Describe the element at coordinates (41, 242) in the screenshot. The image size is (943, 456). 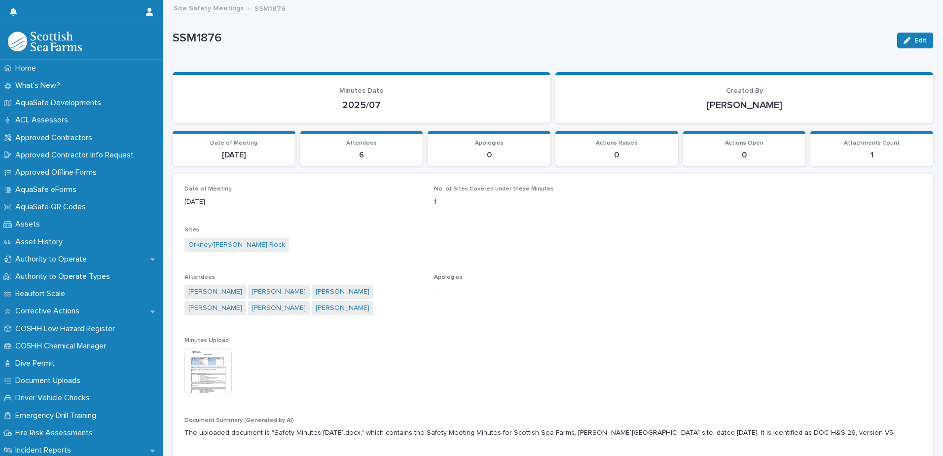
I see `p: Asset History` at that location.